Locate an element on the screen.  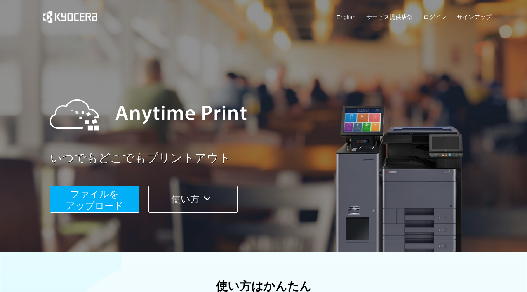
a: ログイン is located at coordinates (435, 17).